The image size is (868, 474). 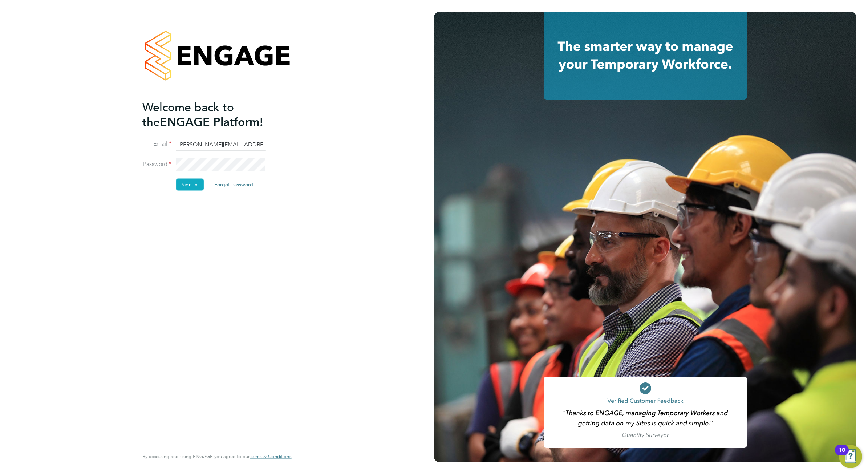 What do you see at coordinates (221, 145) in the screenshot?
I see `input: Enter your work email...` at bounding box center [221, 145].